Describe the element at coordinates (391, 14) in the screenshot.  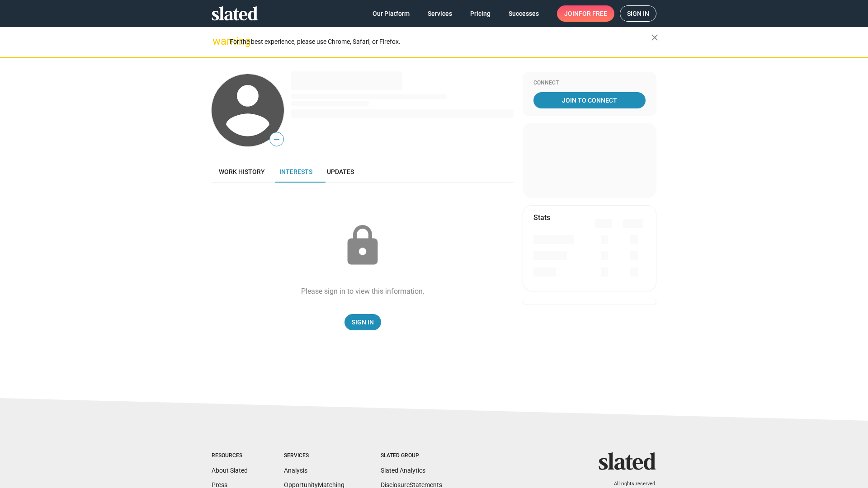
I see `a: Our Platform` at that location.